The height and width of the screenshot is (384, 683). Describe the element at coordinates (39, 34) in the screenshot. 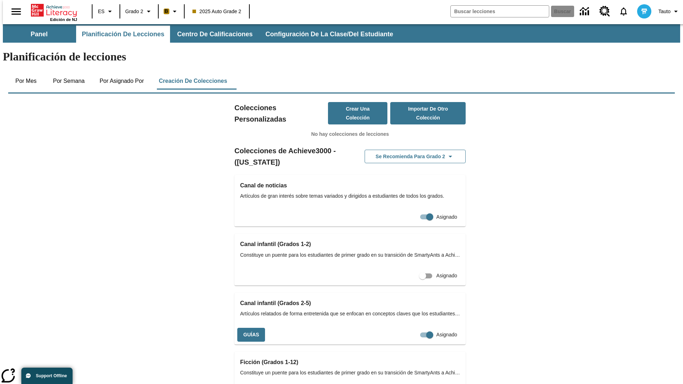

I see `span: Panel` at that location.